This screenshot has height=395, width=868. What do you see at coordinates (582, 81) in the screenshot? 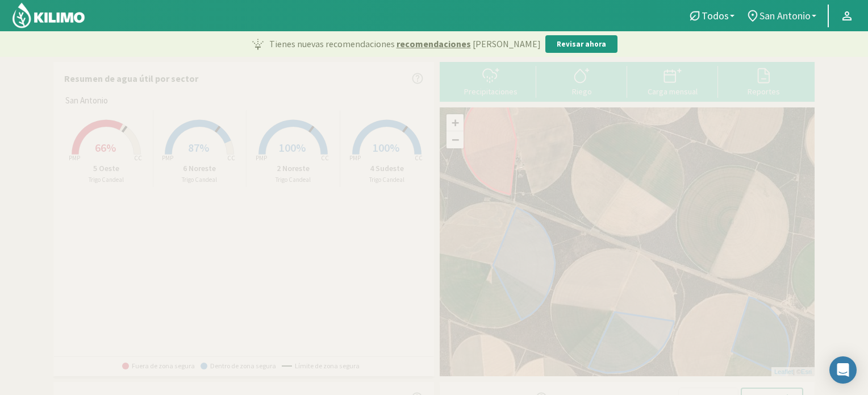
I see `button: Riego` at bounding box center [582, 81].